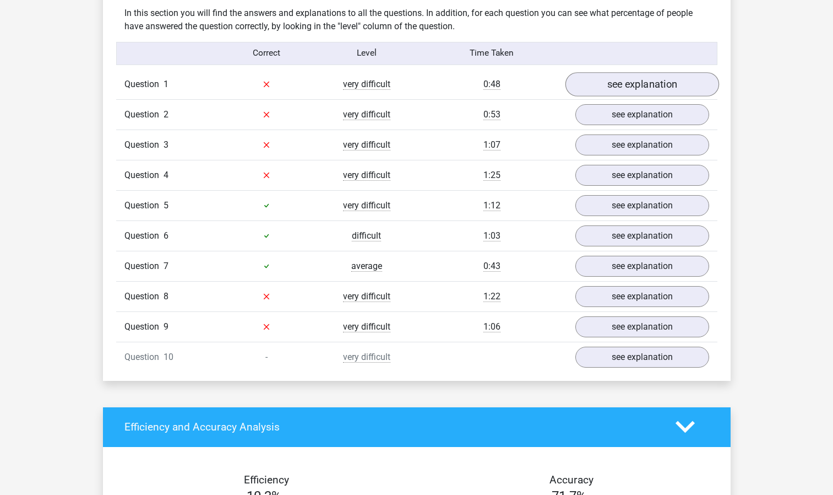 This screenshot has height=495, width=833. I want to click on div: Level, so click(367, 53).